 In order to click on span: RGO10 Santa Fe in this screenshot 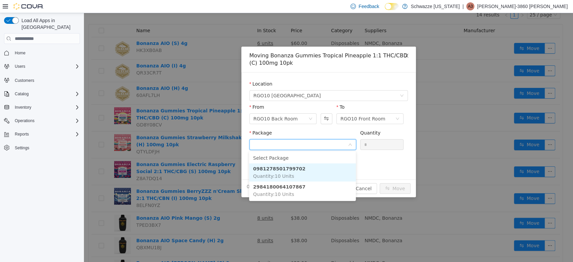, I will do `click(203, 83)`.